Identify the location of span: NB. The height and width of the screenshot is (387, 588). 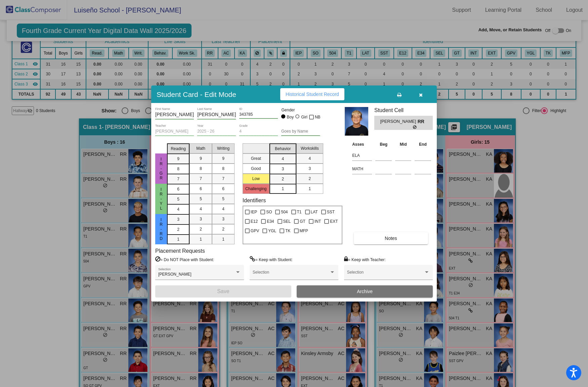
(318, 117).